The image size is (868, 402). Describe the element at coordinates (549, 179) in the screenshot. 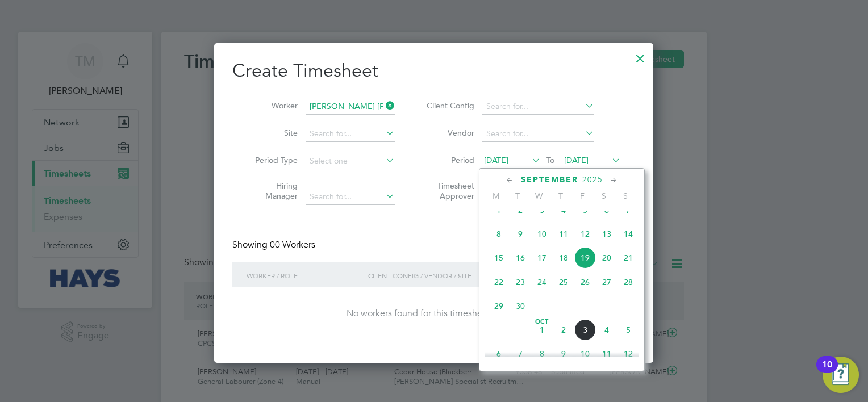

I see `span: September` at that location.